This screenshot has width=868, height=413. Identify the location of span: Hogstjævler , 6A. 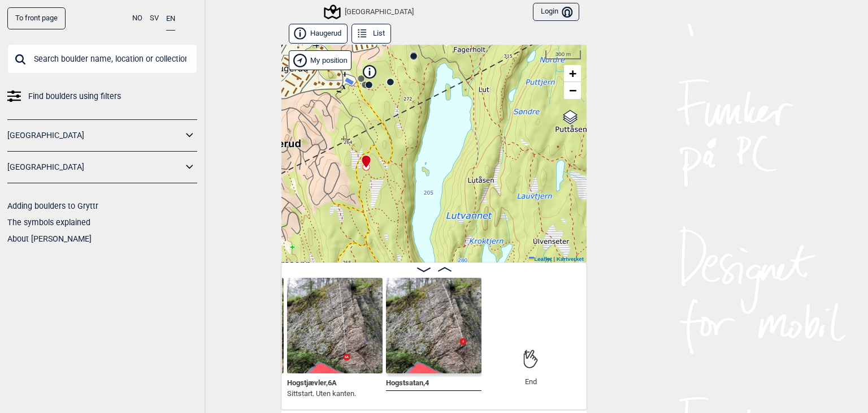
(312, 381).